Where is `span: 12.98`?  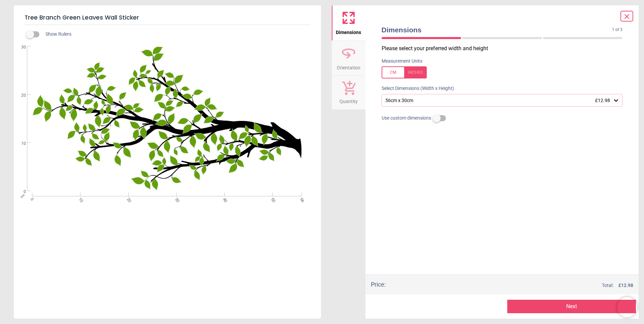 span: 12.98 is located at coordinates (627, 285).